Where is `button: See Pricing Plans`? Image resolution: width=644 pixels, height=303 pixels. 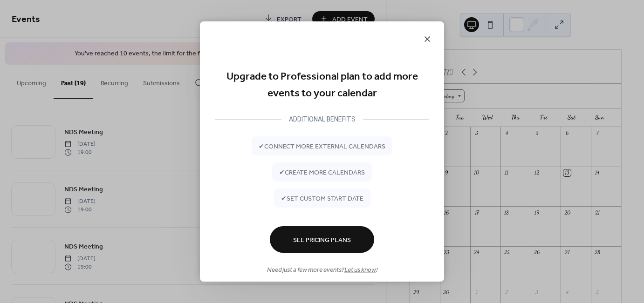
button: See Pricing Plans is located at coordinates (322, 239).